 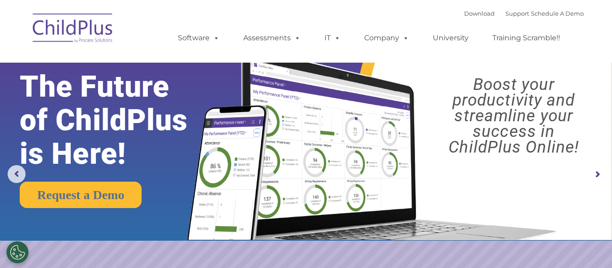 What do you see at coordinates (451, 38) in the screenshot?
I see `a: University` at bounding box center [451, 38].